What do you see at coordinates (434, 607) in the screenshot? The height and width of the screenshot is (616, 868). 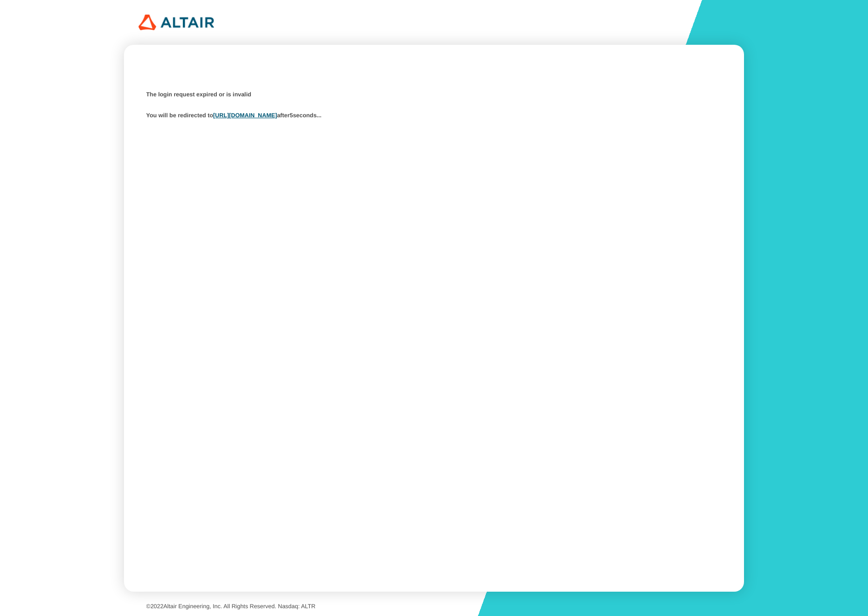 I see `p: © Altair Engineering, Inc. All Rights Reserved. Nasdaq: ALTR` at bounding box center [434, 607].